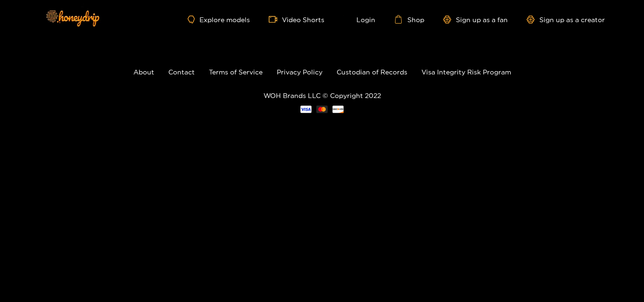  What do you see at coordinates (409, 19) in the screenshot?
I see `a: Shop` at bounding box center [409, 19].